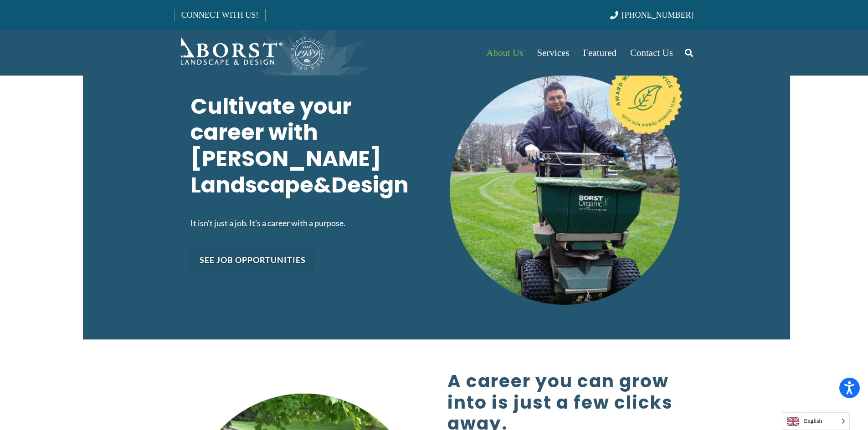 Image resolution: width=868 pixels, height=430 pixels. I want to click on a: See job opportunities, so click(252, 260).